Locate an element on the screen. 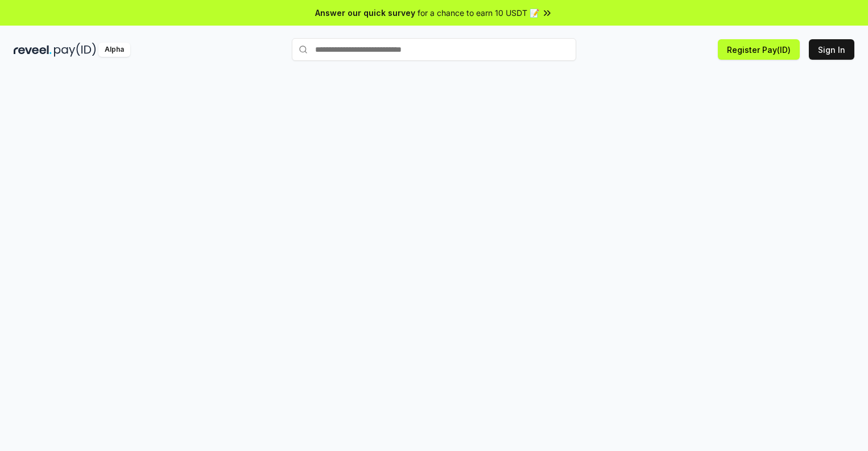 Image resolution: width=868 pixels, height=451 pixels. span: Answer our quick survey is located at coordinates (365, 13).